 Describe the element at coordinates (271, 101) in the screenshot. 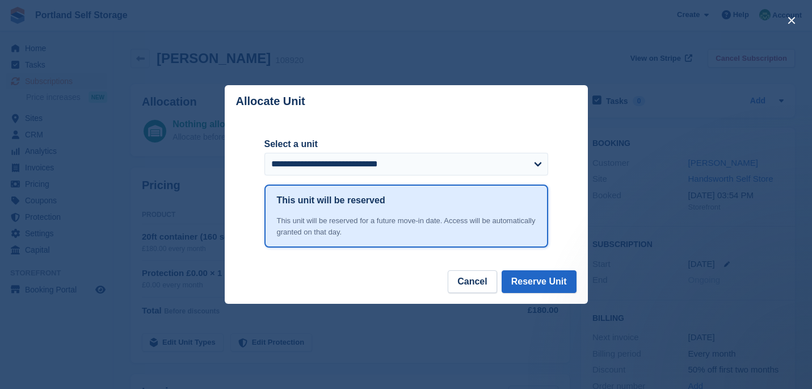

I see `p: Allocate Unit` at that location.